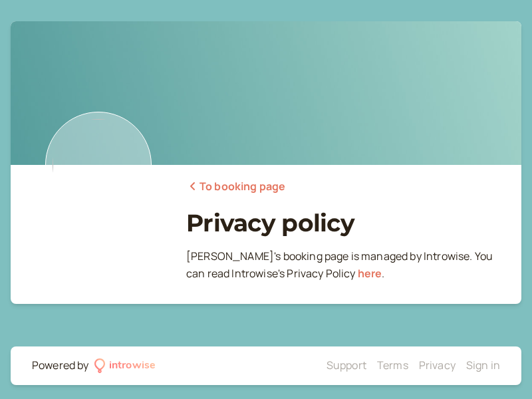 This screenshot has width=532, height=399. I want to click on a: Terms, so click(392, 365).